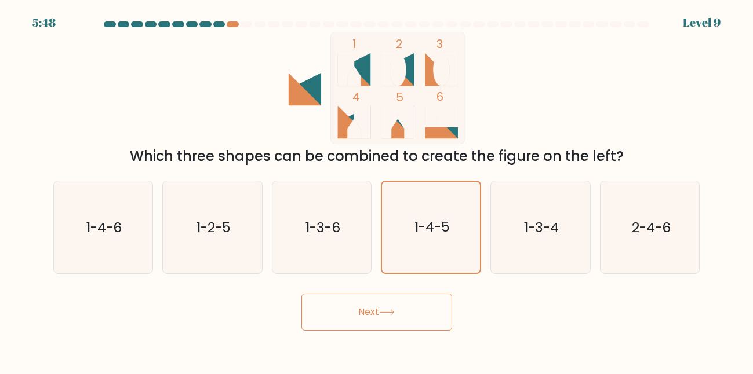 This screenshot has height=374, width=753. Describe the element at coordinates (104, 227) in the screenshot. I see `text: 1-4-6` at that location.